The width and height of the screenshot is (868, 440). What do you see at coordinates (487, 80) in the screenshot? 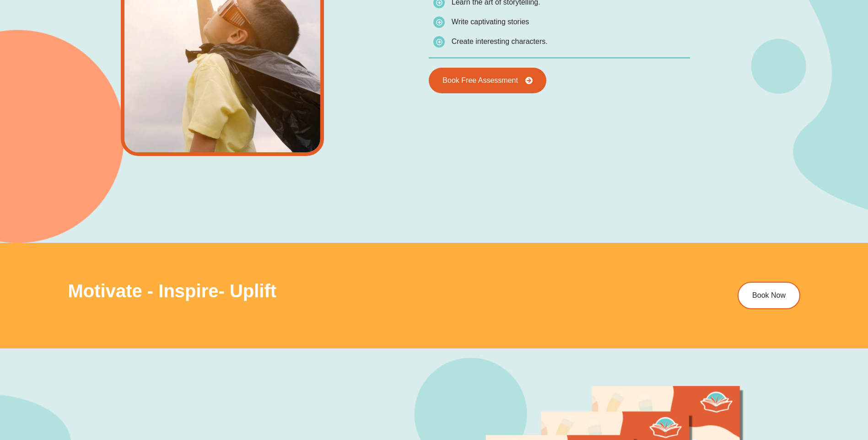
I see `a: Book Free Assessment` at bounding box center [487, 80].